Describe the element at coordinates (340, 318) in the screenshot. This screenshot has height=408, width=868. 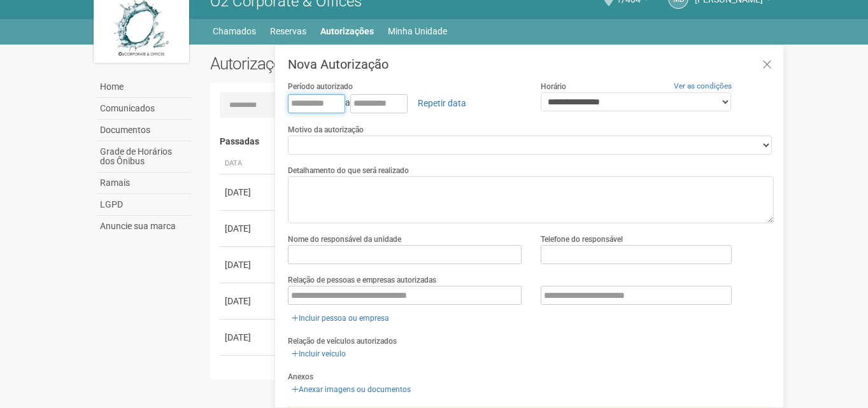
I see `a: Incluir pessoa ou empresa` at that location.